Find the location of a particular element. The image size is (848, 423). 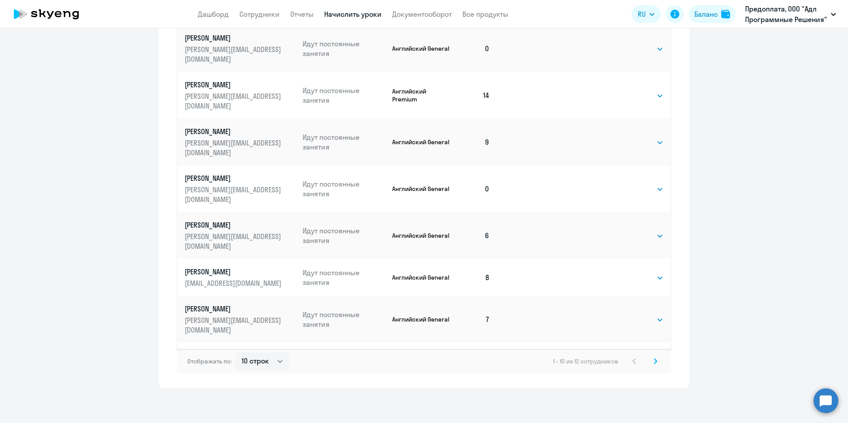

td: 9 is located at coordinates (474, 142).